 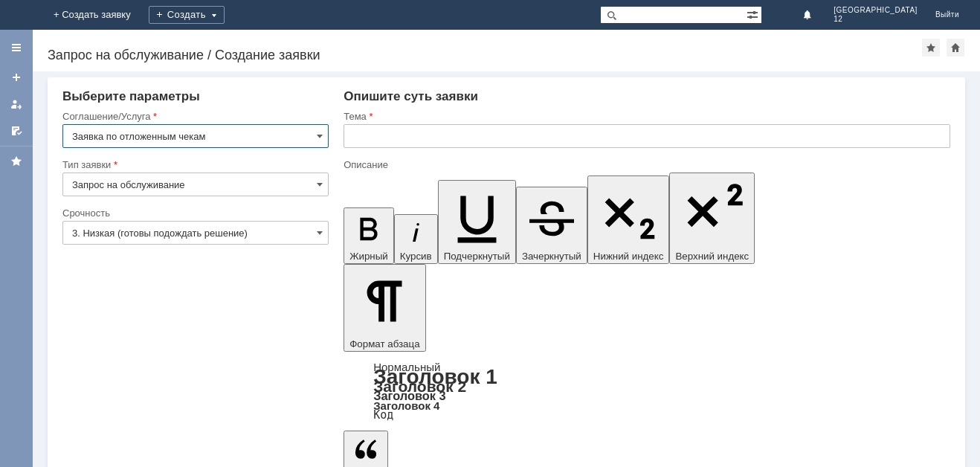 I want to click on button: Формат абзаца, so click(x=385, y=308).